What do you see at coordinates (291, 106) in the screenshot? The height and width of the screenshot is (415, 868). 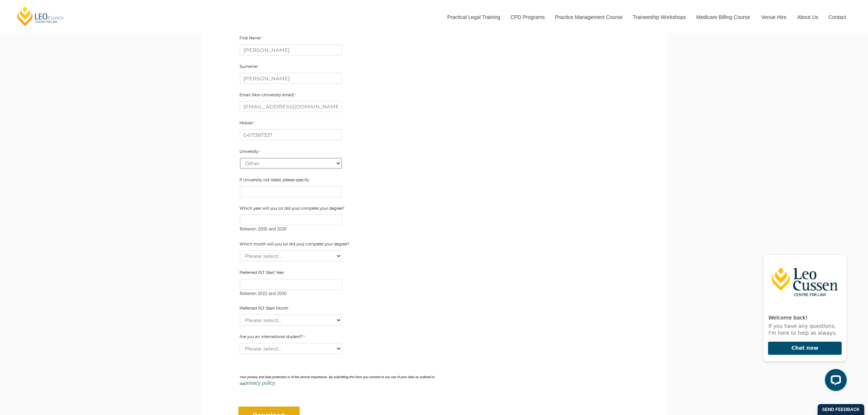 I see `input: Email (Non-University email)` at bounding box center [291, 106].